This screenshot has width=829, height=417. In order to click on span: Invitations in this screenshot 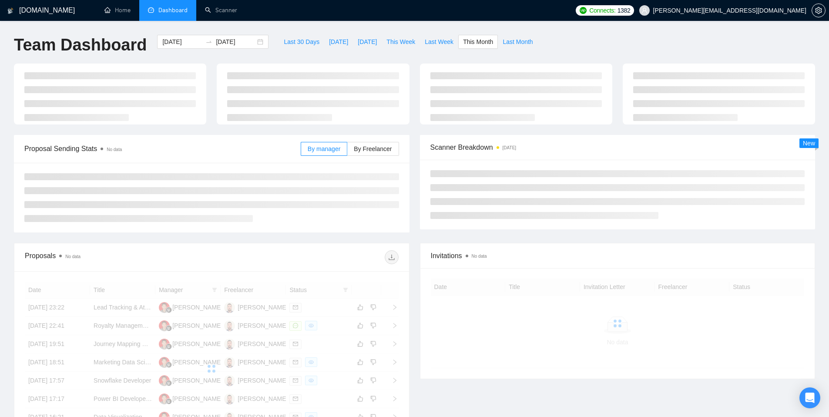, I will do `click(618, 255)`.